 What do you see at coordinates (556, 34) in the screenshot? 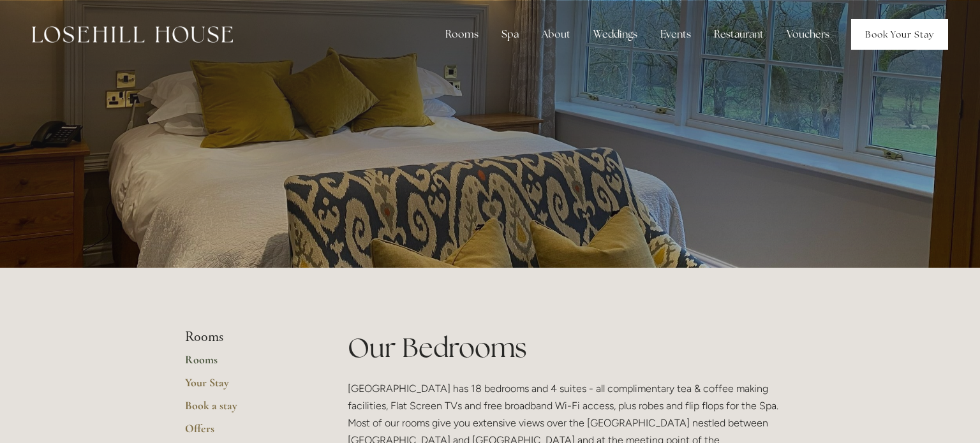
I see `div: About` at bounding box center [556, 34].